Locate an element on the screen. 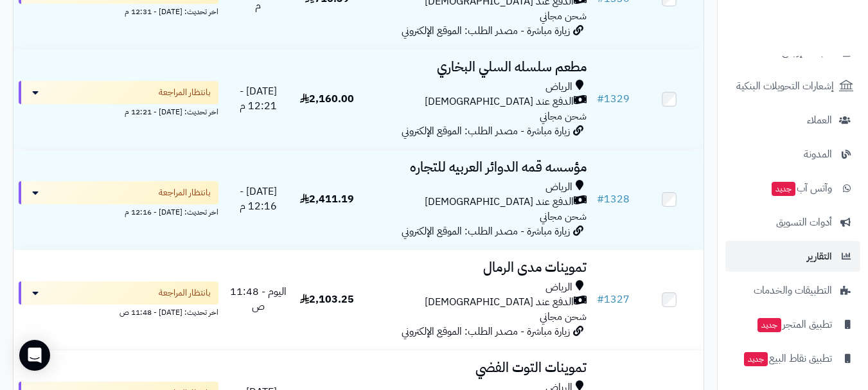  a: التطبيقات والخدمات is located at coordinates (792, 291).